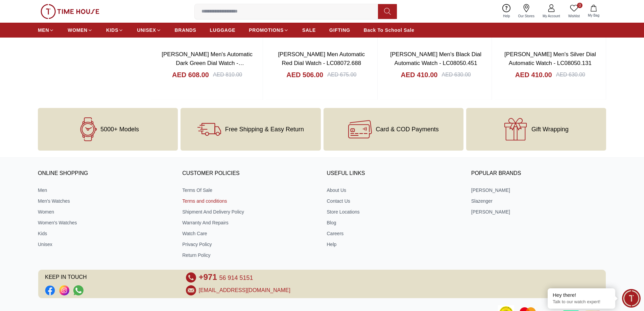  Describe the element at coordinates (389, 30) in the screenshot. I see `a: Back To School Sale` at that location.